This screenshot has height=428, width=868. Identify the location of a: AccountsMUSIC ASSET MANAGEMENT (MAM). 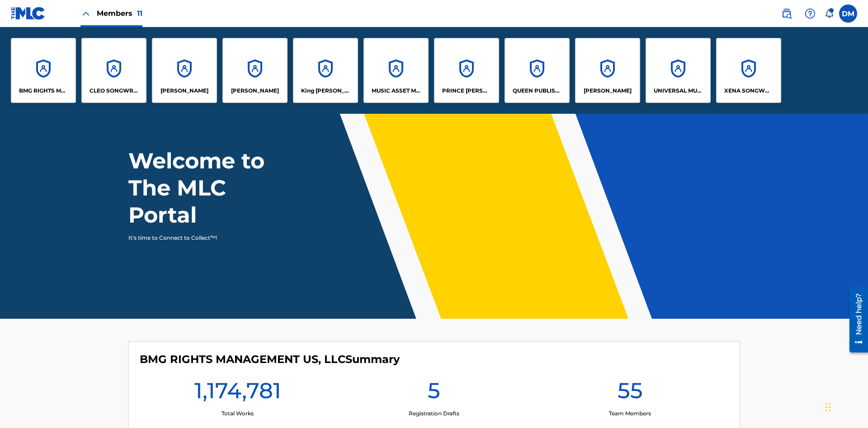
(396, 71).